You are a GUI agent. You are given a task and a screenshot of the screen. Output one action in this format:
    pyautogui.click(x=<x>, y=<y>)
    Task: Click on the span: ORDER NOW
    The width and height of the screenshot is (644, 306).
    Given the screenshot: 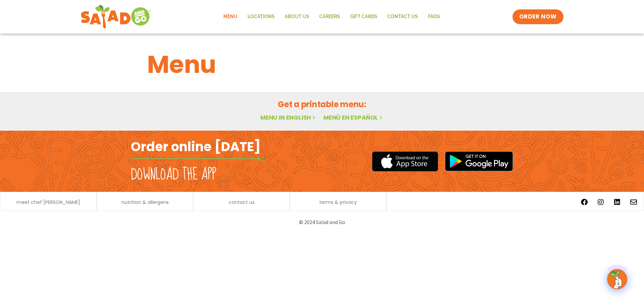 What is the action you would take?
    pyautogui.click(x=538, y=17)
    